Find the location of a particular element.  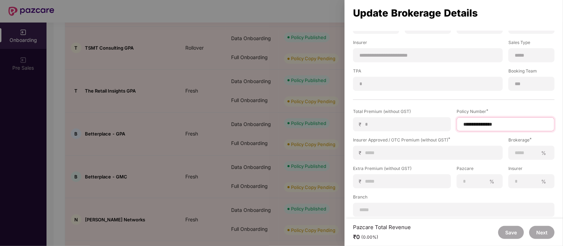

label: Booking Team is located at coordinates (531, 72).